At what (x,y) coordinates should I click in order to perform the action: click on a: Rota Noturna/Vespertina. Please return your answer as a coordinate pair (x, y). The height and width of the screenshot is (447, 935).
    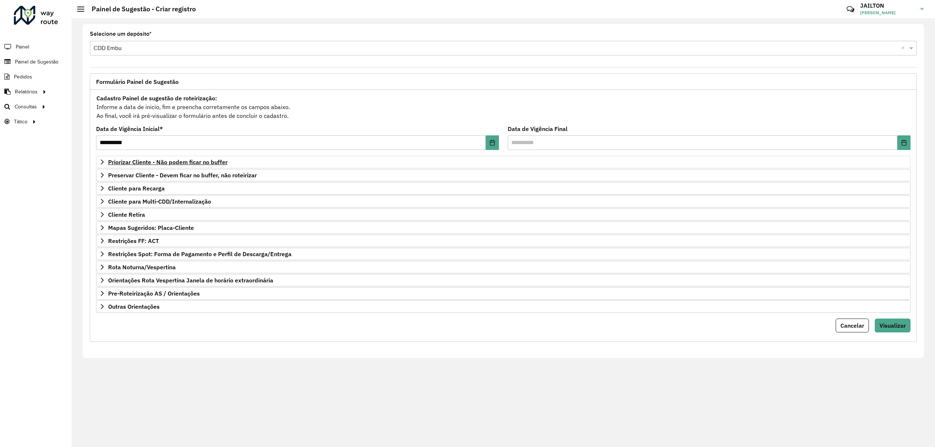
    Looking at the image, I should click on (503, 267).